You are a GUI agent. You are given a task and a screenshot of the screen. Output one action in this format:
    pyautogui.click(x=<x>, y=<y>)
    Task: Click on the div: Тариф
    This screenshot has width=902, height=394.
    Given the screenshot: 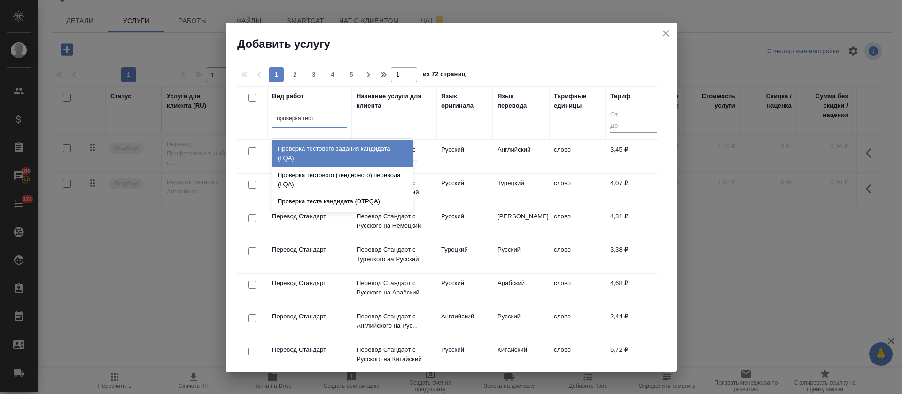 What is the action you would take?
    pyautogui.click(x=620, y=96)
    